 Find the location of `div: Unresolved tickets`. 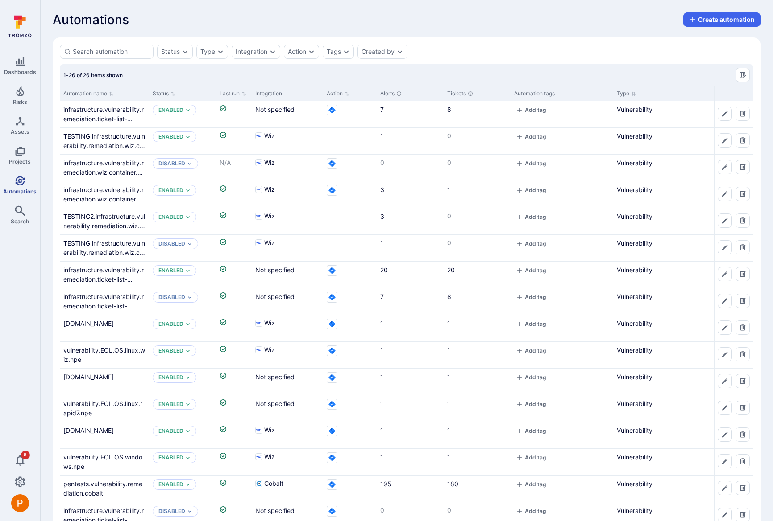

div: Unresolved tickets is located at coordinates (470, 94).